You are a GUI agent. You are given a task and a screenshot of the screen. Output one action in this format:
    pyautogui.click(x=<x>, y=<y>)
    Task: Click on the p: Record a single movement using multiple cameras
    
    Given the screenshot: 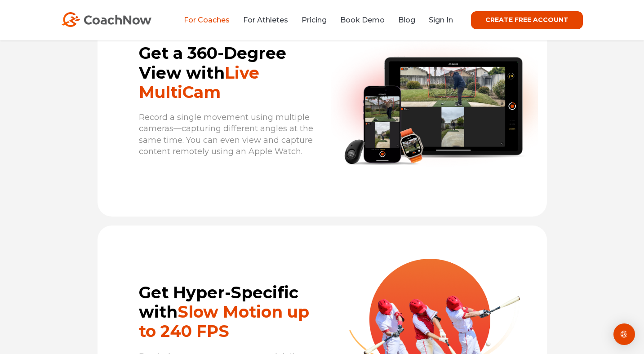 What is the action you would take?
    pyautogui.click(x=228, y=134)
    